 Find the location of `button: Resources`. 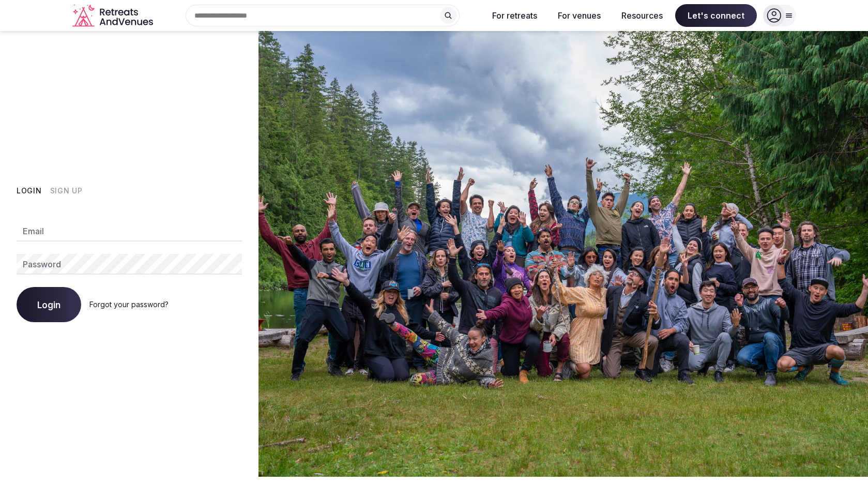

button: Resources is located at coordinates (642, 16).